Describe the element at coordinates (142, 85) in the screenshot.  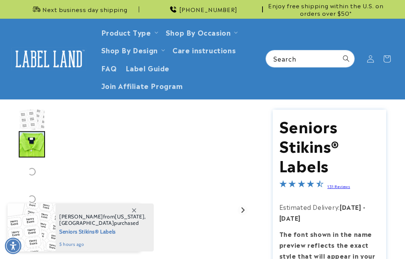
I see `span: Join Affiliate Program` at that location.